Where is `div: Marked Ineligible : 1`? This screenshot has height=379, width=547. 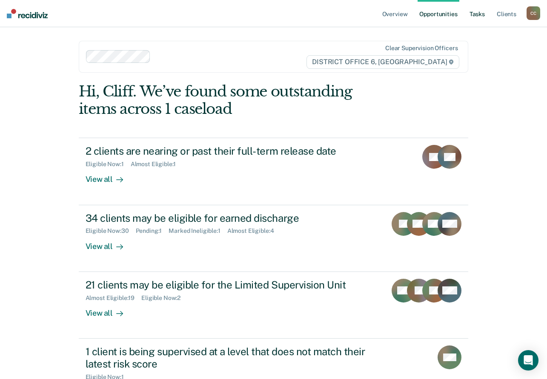 div: Marked Ineligible : 1 is located at coordinates (197, 231).